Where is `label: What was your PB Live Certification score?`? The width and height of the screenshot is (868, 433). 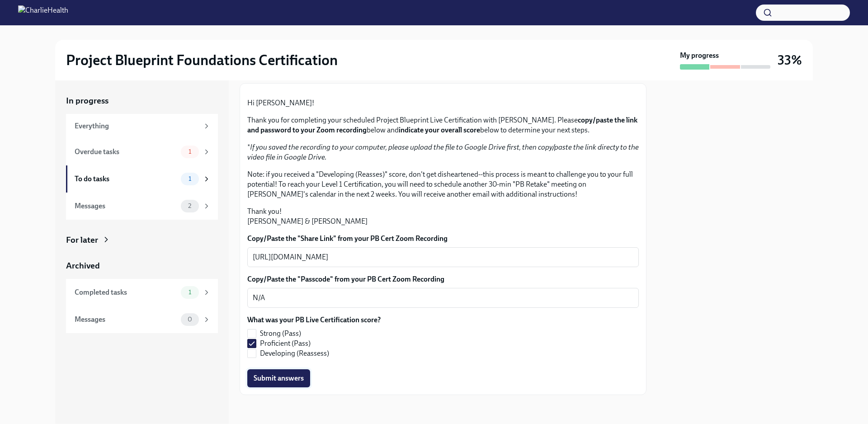
label: What was your PB Live Certification score? is located at coordinates (314, 320).